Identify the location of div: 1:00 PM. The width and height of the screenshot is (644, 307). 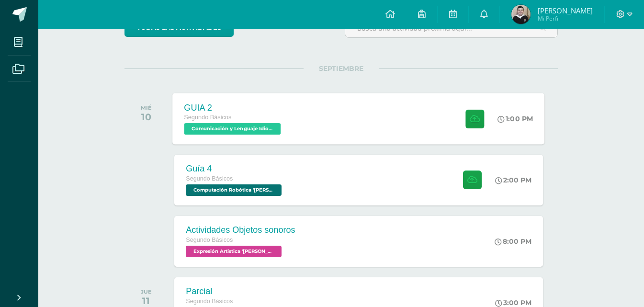
(515, 119).